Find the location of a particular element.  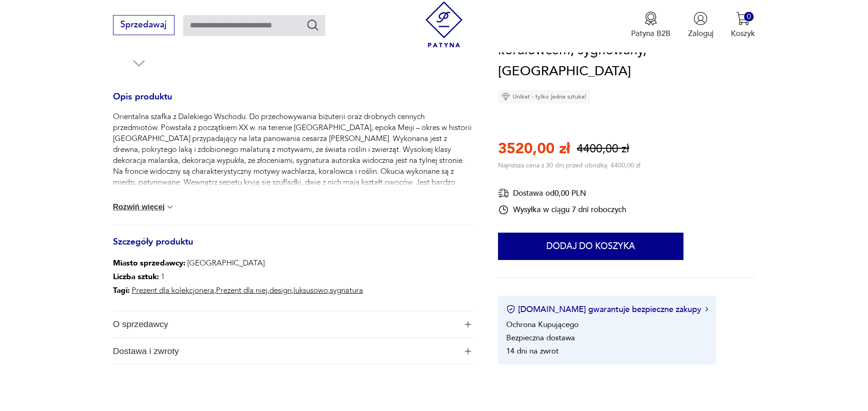

button: Szukaj is located at coordinates (312, 24).